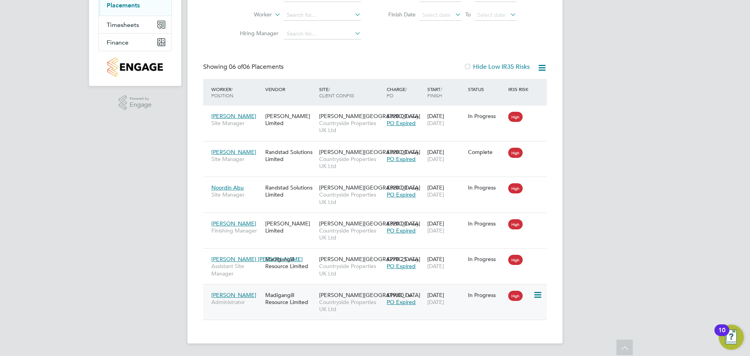 This screenshot has width=750, height=356. Describe the element at coordinates (731, 337) in the screenshot. I see `button: Open Resource Center, 10 new notifications` at that location.